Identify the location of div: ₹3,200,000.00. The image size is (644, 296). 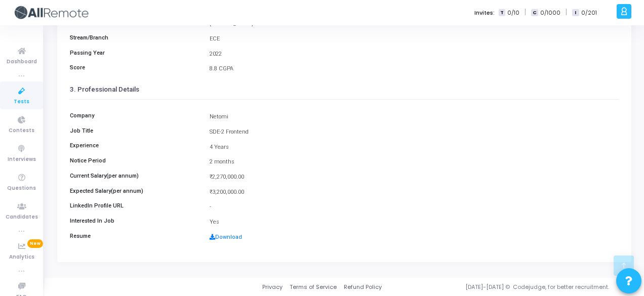
(415, 192).